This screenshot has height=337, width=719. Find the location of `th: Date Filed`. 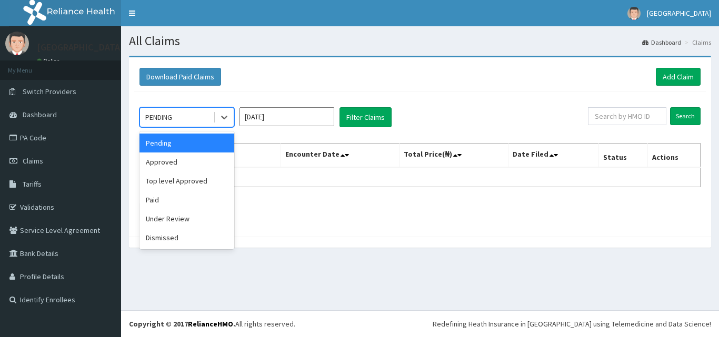

th: Date Filed is located at coordinates (554, 156).